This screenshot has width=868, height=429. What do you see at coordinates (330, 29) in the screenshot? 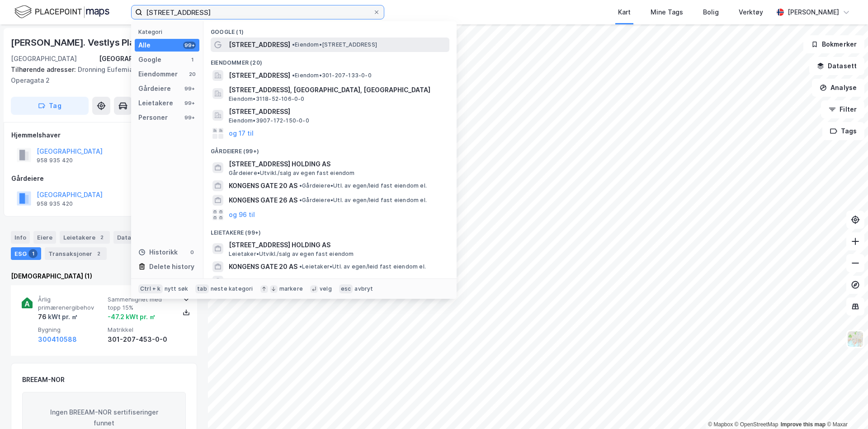
I see `div: Google (1)` at bounding box center [330, 29].